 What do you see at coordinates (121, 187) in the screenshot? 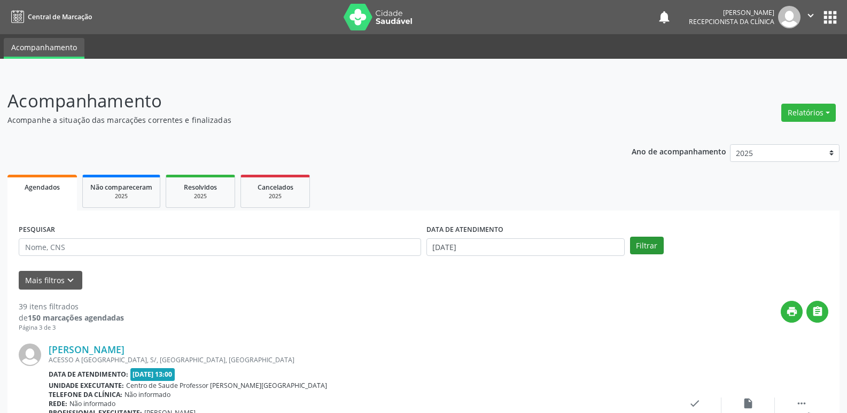
I see `span: Não compareceram` at bounding box center [121, 187].